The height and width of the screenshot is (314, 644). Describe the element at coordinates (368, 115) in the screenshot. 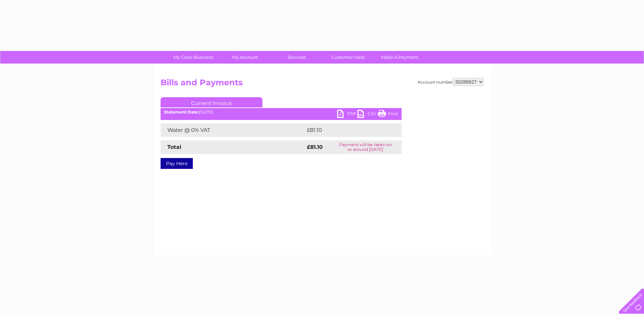

I see `a: CSV` at that location.